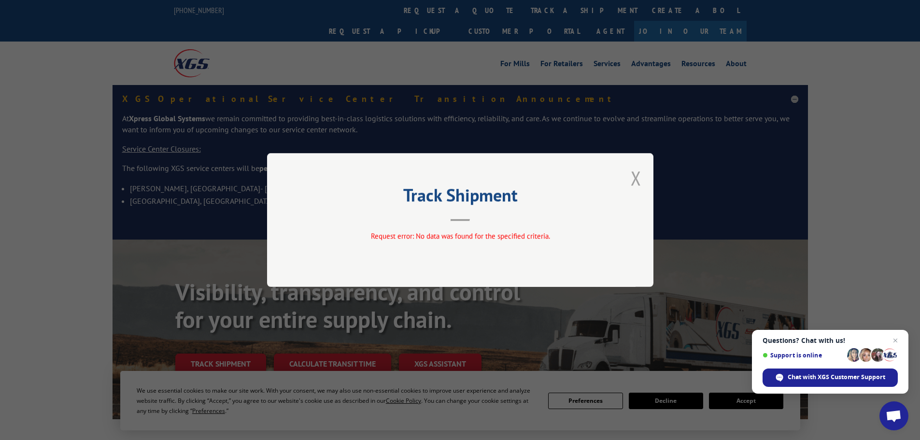 The height and width of the screenshot is (440, 920). What do you see at coordinates (636, 178) in the screenshot?
I see `button: Close modal` at bounding box center [636, 178].